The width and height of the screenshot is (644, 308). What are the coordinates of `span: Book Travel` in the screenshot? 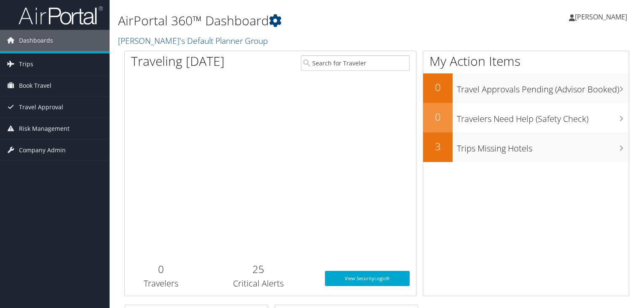 It's located at (35, 86).